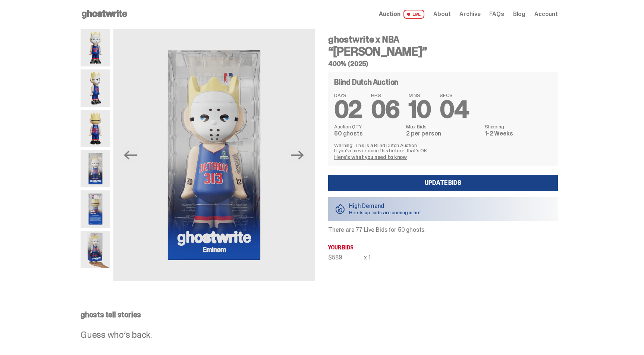 The height and width of the screenshot is (355, 644). What do you see at coordinates (443, 134) in the screenshot?
I see `dd: 2 per person` at bounding box center [443, 134].